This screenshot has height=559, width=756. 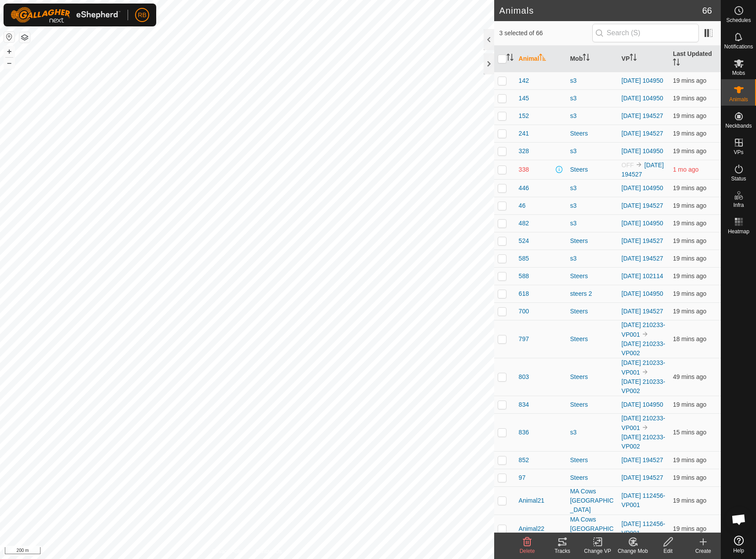 I want to click on div: Open chat, so click(x=739, y=520).